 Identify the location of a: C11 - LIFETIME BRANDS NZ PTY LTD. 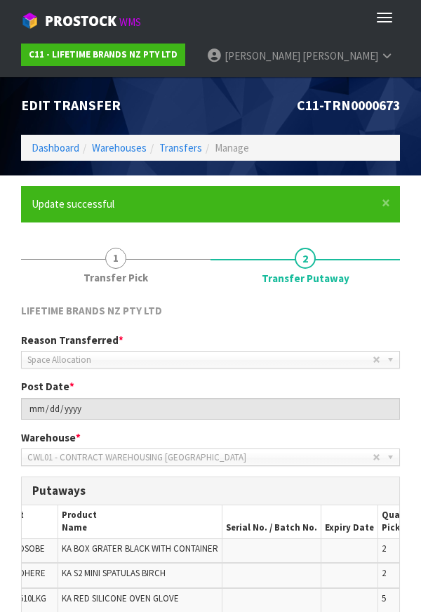
(103, 55).